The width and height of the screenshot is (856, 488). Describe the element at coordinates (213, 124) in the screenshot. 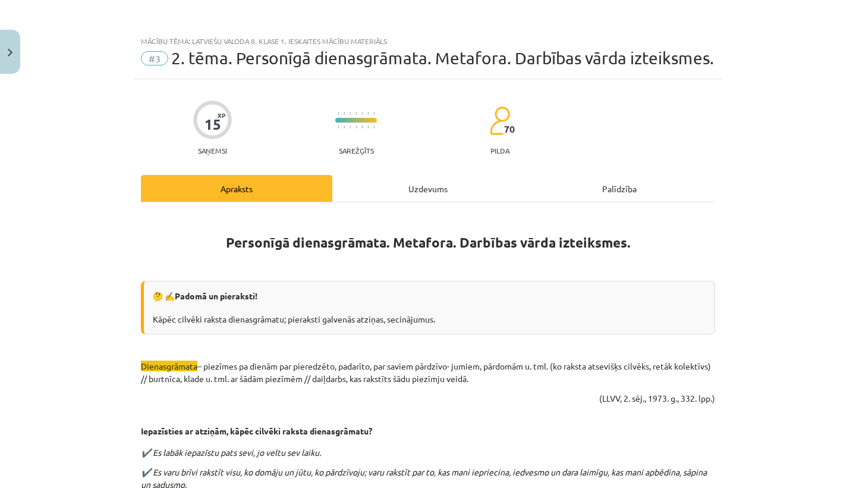

I see `div: 15` at that location.